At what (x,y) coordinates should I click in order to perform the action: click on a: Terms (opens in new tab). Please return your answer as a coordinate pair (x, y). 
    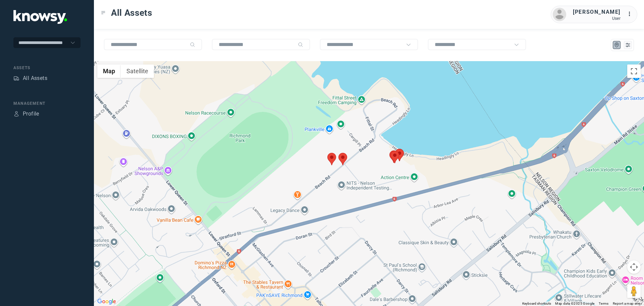
    Looking at the image, I should click on (604, 303).